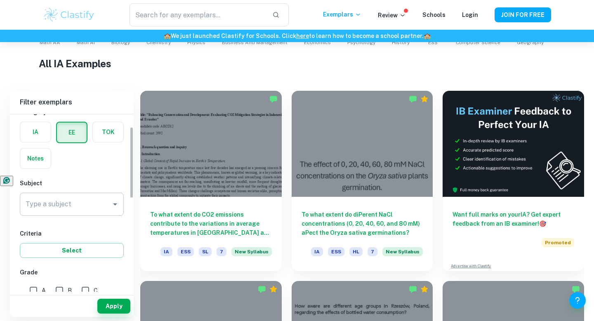 This screenshot has width=594, height=321. Describe the element at coordinates (523, 15) in the screenshot. I see `a: JOIN FOR FREE` at that location.